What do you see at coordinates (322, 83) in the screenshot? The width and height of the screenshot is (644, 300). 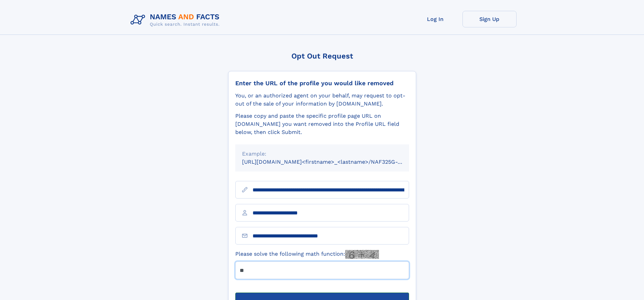 I see `div: Enter the URL of the profile you would like removed` at bounding box center [322, 83].